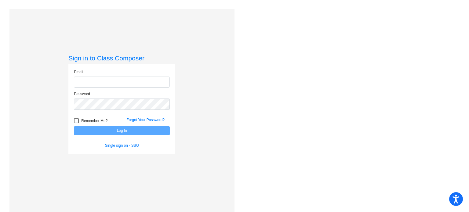 The width and height of the screenshot is (469, 212). Describe the element at coordinates (145, 120) in the screenshot. I see `a: Forgot Your Password?` at that location.